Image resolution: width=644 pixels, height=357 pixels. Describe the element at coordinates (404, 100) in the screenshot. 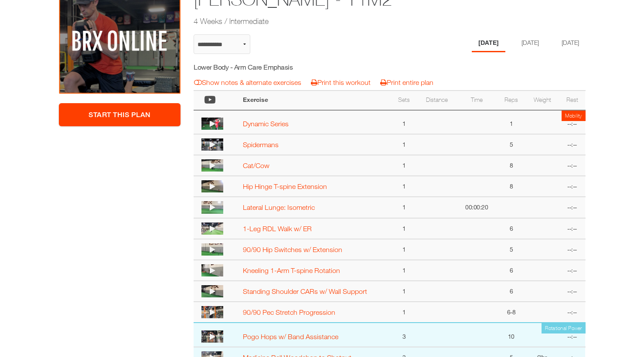

I see `th: Sets` at that location.